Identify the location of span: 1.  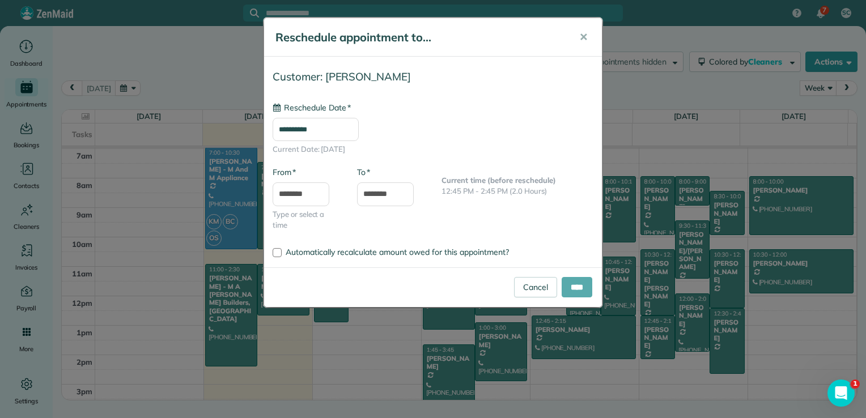
(855, 384).